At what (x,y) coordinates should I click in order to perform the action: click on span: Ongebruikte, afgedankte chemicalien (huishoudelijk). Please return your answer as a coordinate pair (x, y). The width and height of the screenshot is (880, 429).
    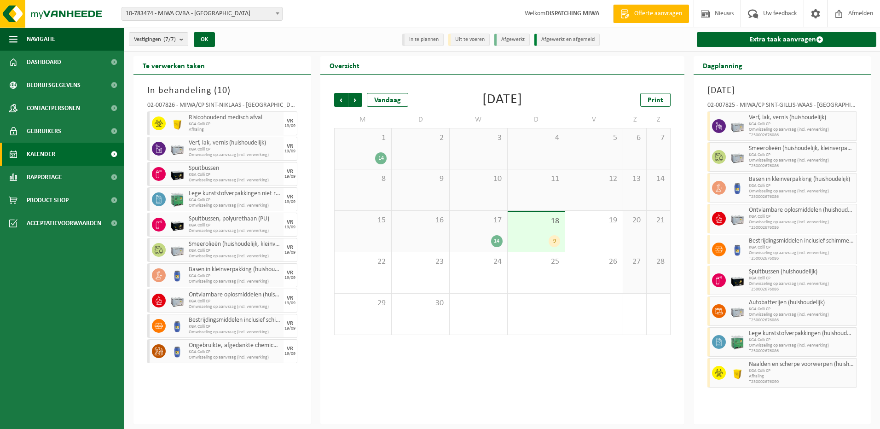
    Looking at the image, I should click on (235, 346).